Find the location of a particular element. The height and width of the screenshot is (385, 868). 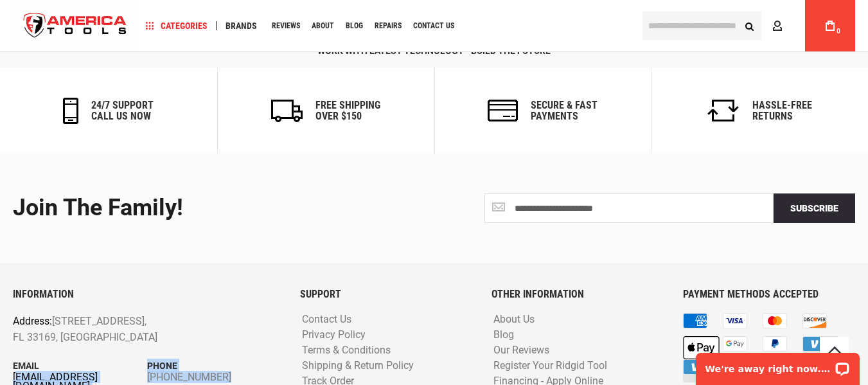

a: About is located at coordinates (322, 26).